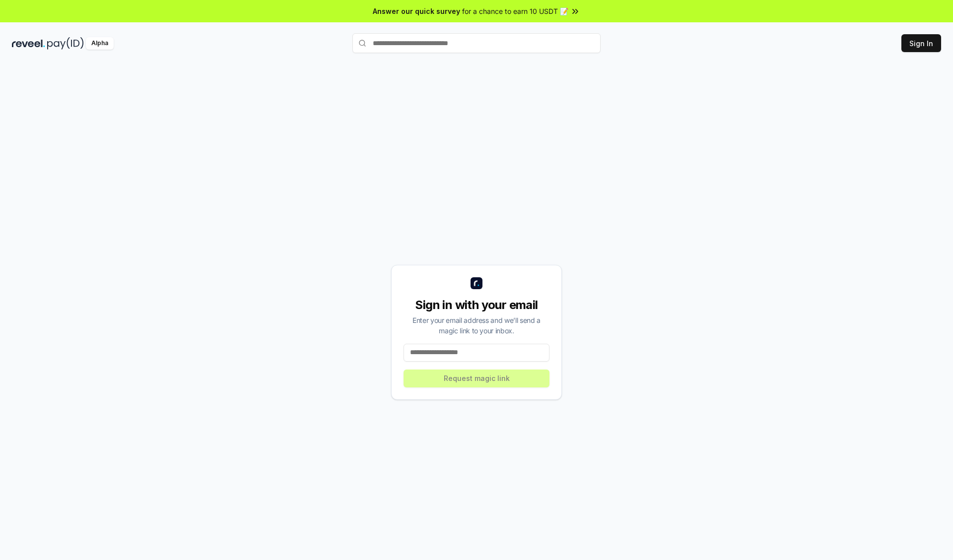 The height and width of the screenshot is (560, 953). I want to click on img: pay_id, so click(66, 43).